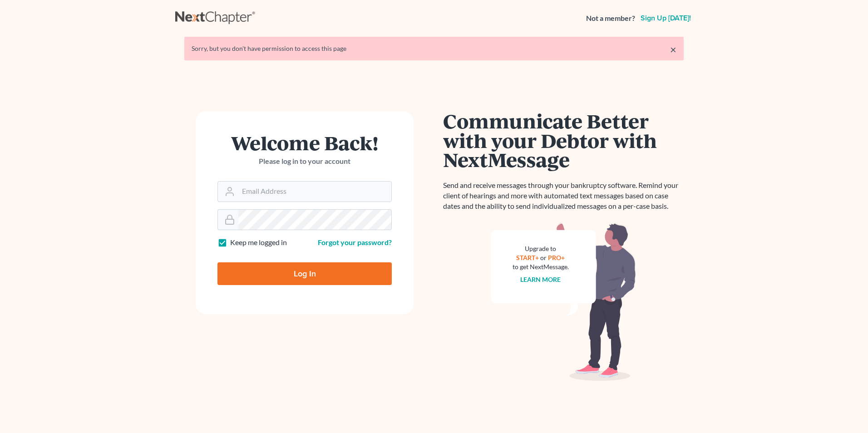  Describe the element at coordinates (305, 161) in the screenshot. I see `p: Please log in to your account` at that location.